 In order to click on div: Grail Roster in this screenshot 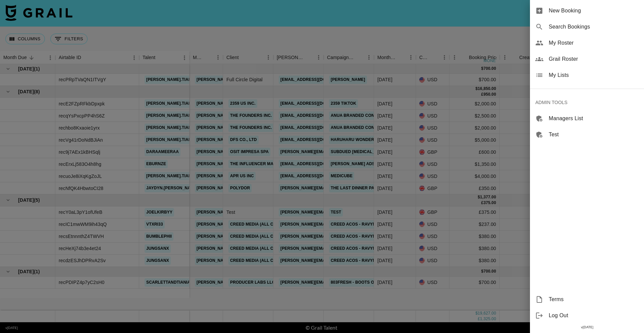, I will do `click(587, 59)`.